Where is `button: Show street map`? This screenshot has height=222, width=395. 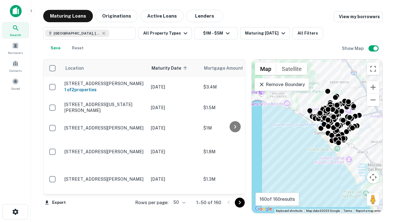 button: Show street map is located at coordinates (266, 69).